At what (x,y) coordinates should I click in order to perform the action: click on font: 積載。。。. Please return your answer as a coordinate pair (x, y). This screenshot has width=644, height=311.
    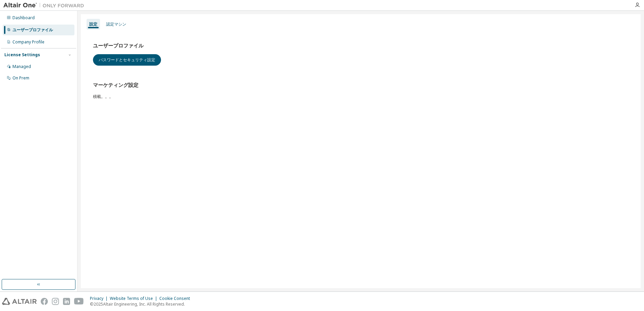
    Looking at the image, I should click on (103, 96).